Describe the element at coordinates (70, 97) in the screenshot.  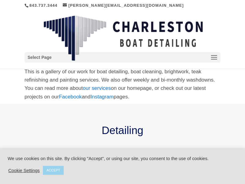
I see `span: Facebook` at that location.